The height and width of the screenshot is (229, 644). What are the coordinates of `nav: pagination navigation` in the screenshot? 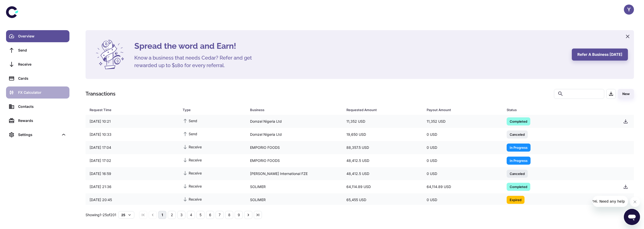 It's located at (200, 214).